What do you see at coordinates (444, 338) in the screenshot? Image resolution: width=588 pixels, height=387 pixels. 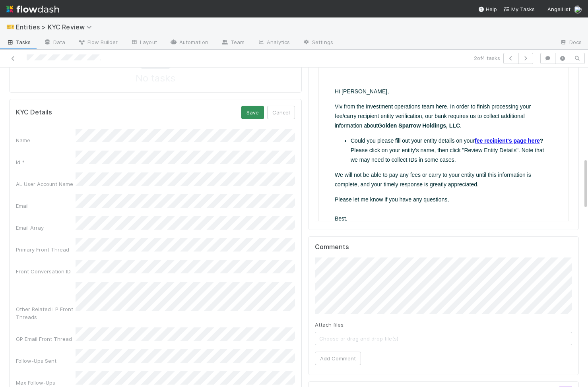 I see `span: Choose or drag and drop file(s)` at bounding box center [444, 338].